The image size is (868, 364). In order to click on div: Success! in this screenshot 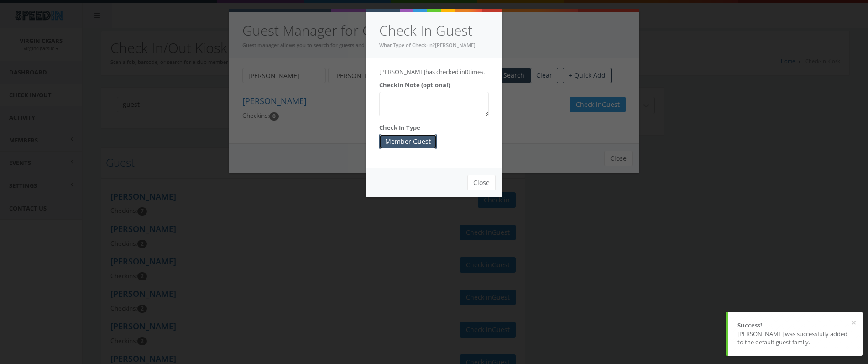, I will do `click(796, 325)`.